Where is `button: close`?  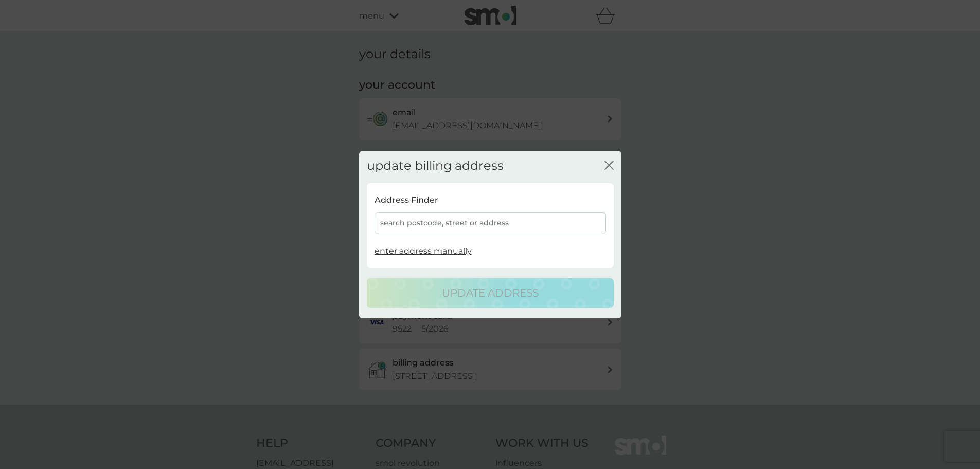 button: close is located at coordinates (609, 165).